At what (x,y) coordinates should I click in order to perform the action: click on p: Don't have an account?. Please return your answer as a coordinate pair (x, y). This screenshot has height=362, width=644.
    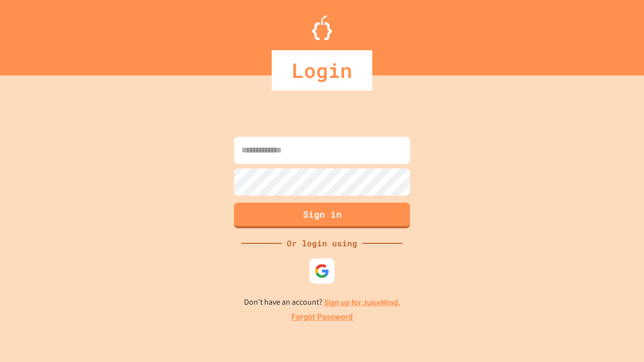
    Looking at the image, I should click on (322, 303).